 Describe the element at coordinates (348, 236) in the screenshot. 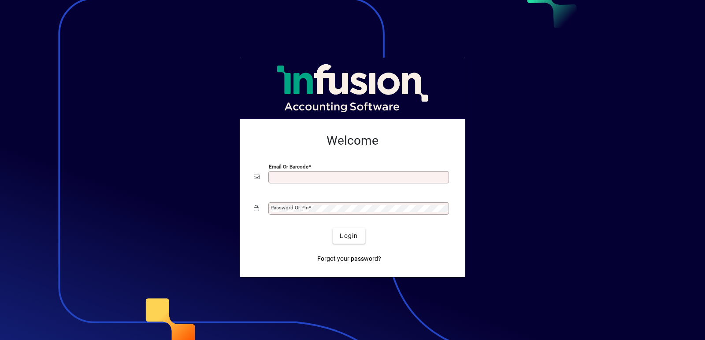

I see `button: Login` at that location.